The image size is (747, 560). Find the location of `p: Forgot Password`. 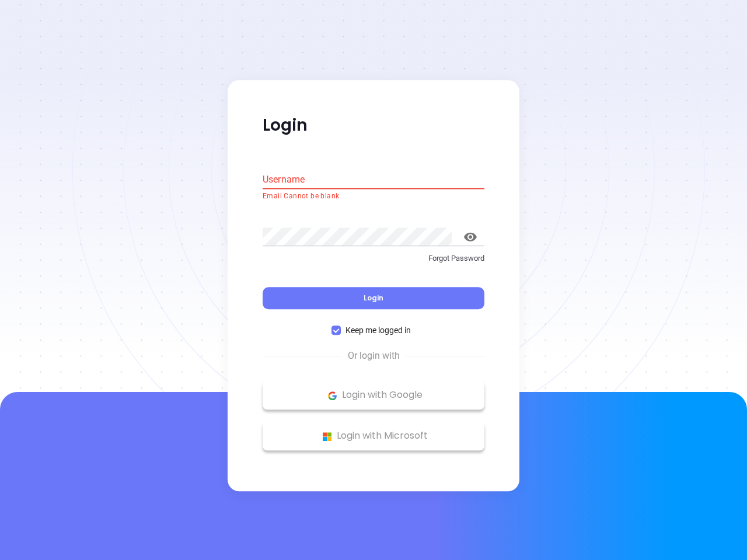

p: Forgot Password is located at coordinates (374, 258).